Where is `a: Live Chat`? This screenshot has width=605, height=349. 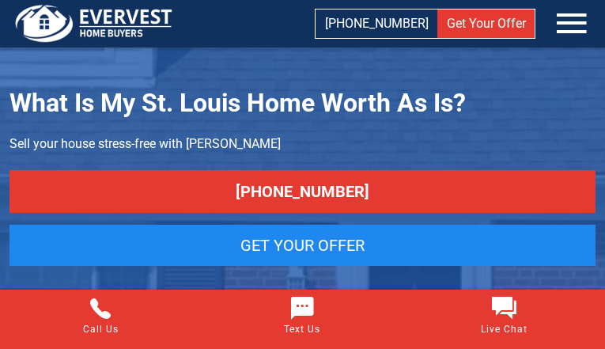 a: Live Chat is located at coordinates (504, 315).